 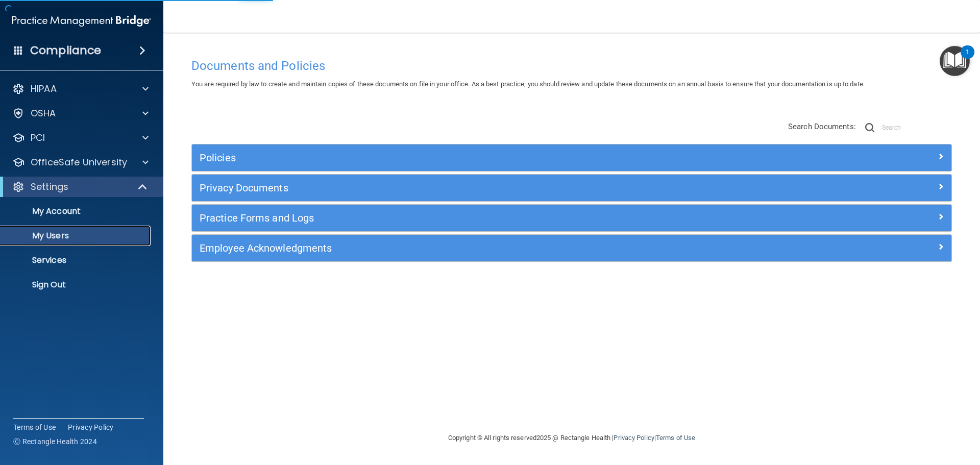 What do you see at coordinates (870, 128) in the screenshot?
I see `img: ic-search.3b580494.png` at bounding box center [870, 128].